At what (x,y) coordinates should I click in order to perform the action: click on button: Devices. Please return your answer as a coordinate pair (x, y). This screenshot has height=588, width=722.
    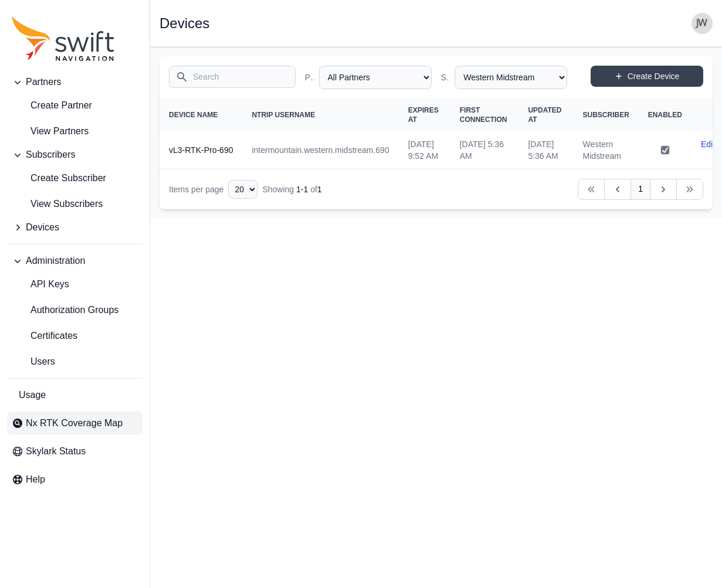
    Looking at the image, I should click on (74, 227).